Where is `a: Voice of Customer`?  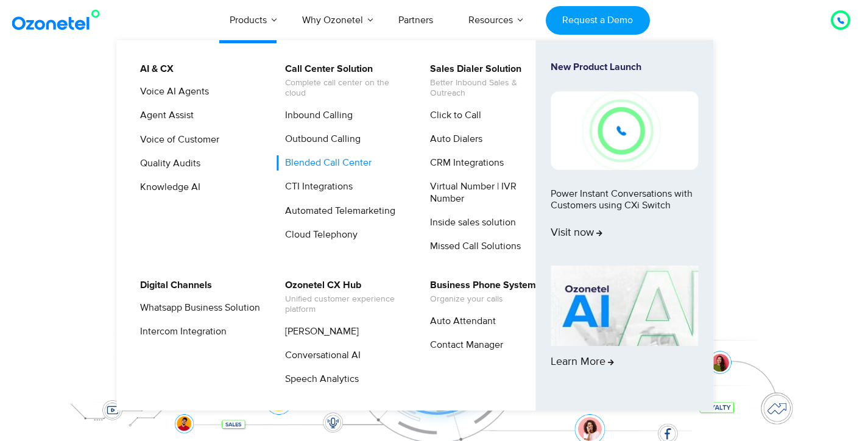
a: Voice of Customer is located at coordinates (177, 140).